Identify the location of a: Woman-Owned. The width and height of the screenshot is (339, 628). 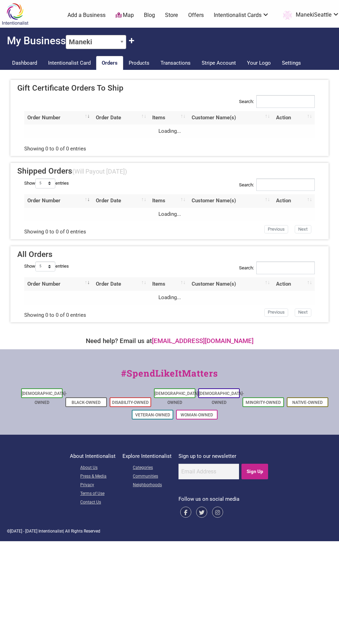
(197, 415).